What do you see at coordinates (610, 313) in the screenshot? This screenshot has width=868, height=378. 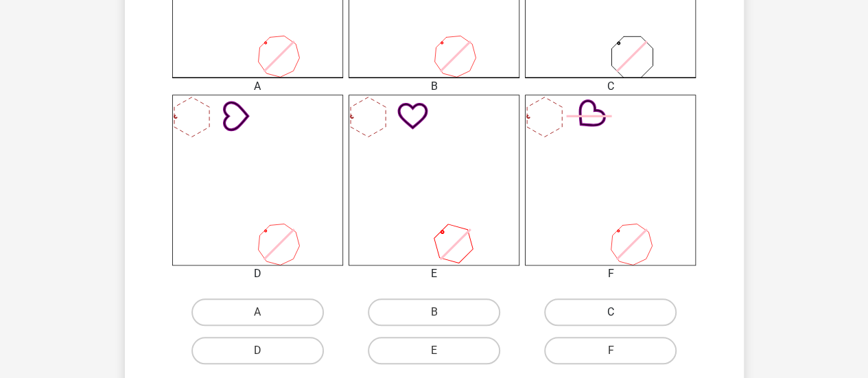 I see `label: C` at bounding box center [610, 313].